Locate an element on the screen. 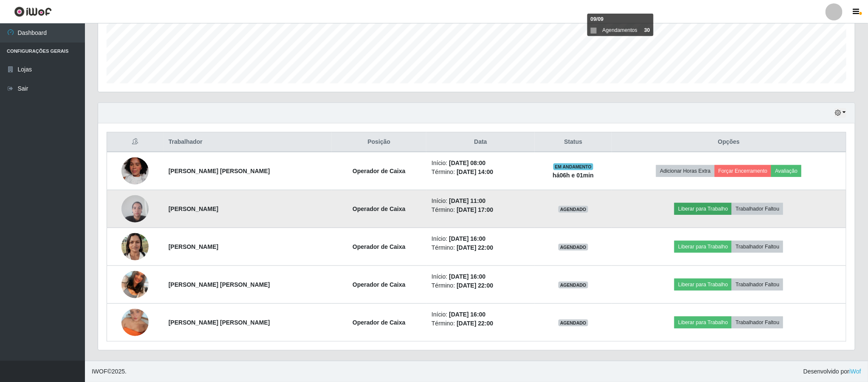  img: 1742965437986.jpeg is located at coordinates (135, 171).